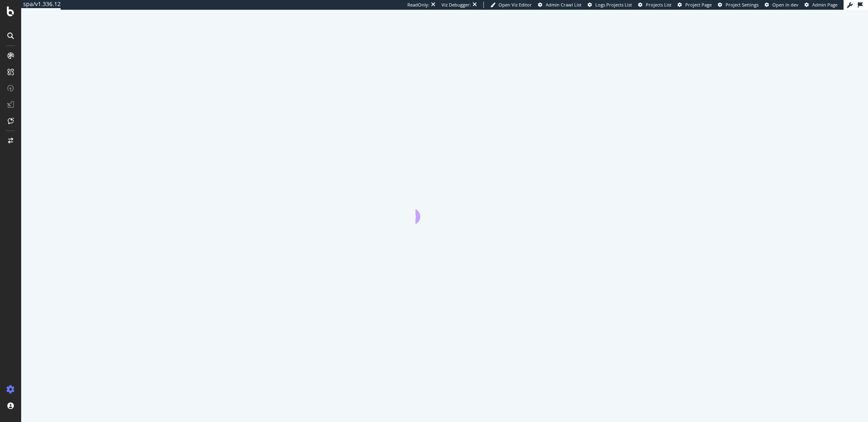 This screenshot has height=422, width=868. Describe the element at coordinates (786, 4) in the screenshot. I see `span: Open in dev` at that location.